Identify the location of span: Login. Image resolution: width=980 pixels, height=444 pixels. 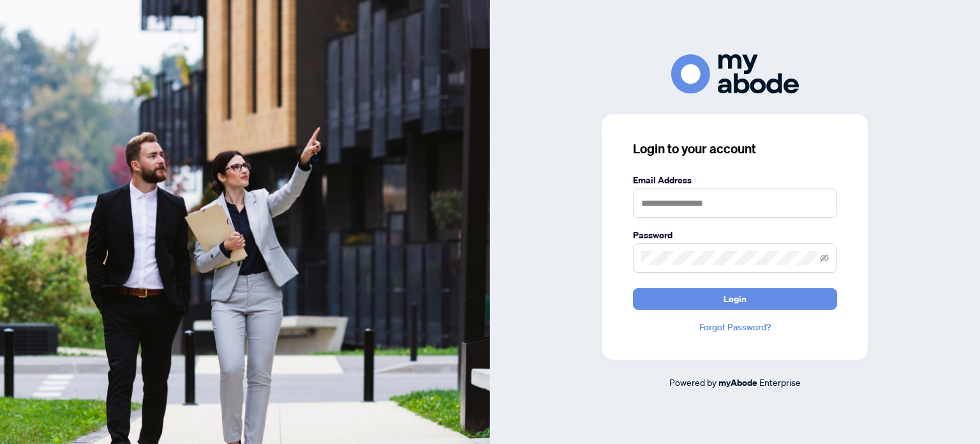
(735, 299).